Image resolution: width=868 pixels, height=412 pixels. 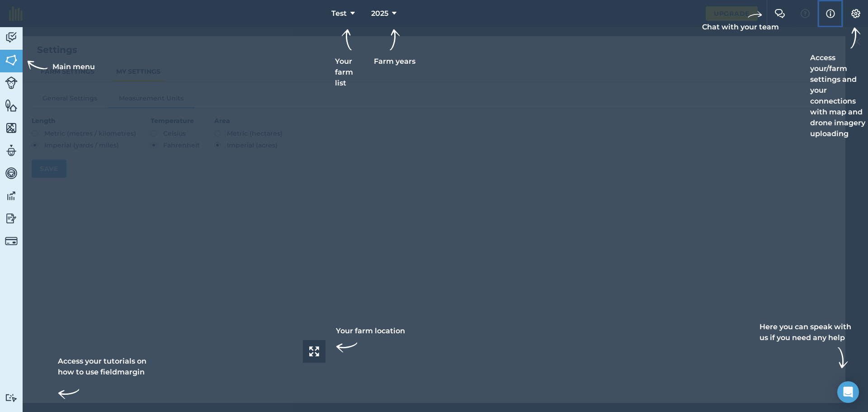 What do you see at coordinates (856, 14) in the screenshot?
I see `img: A cog icon` at bounding box center [856, 14].